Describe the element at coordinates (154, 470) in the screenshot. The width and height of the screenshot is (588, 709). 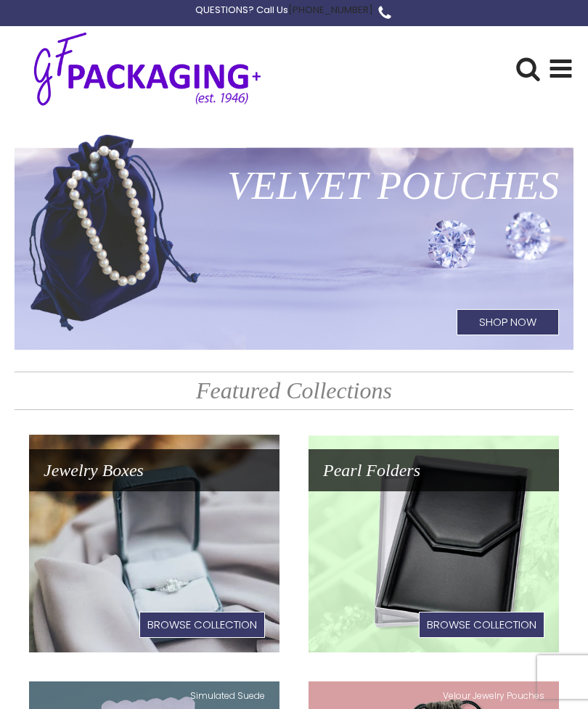
I see `h1: Jewelry Boxes` at that location.